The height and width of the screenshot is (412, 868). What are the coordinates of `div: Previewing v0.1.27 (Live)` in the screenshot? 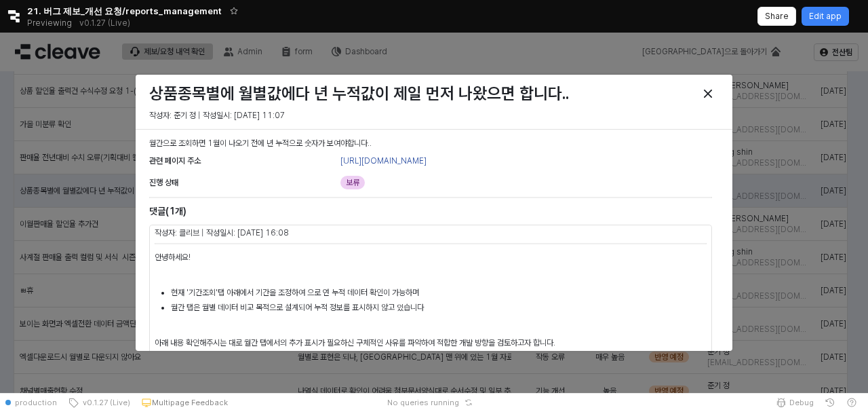 It's located at (82, 23).